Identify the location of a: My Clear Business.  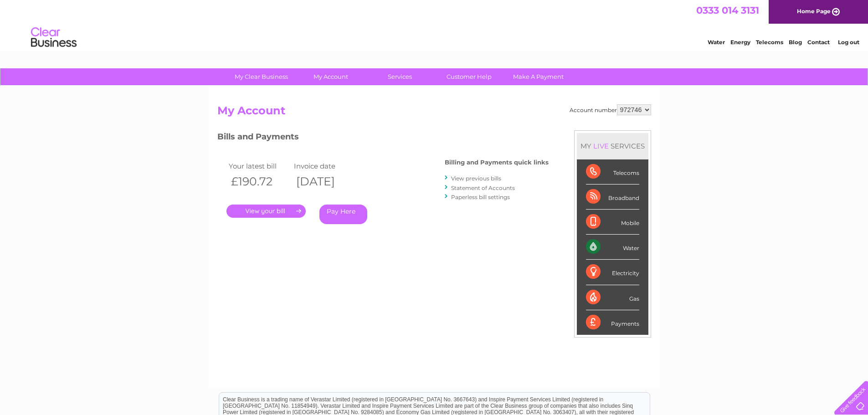
(261, 77).